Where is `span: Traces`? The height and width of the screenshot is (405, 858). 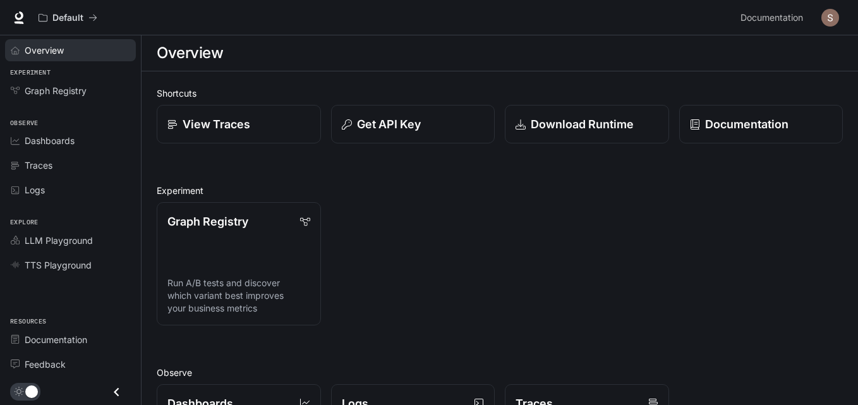
span: Traces is located at coordinates (39, 165).